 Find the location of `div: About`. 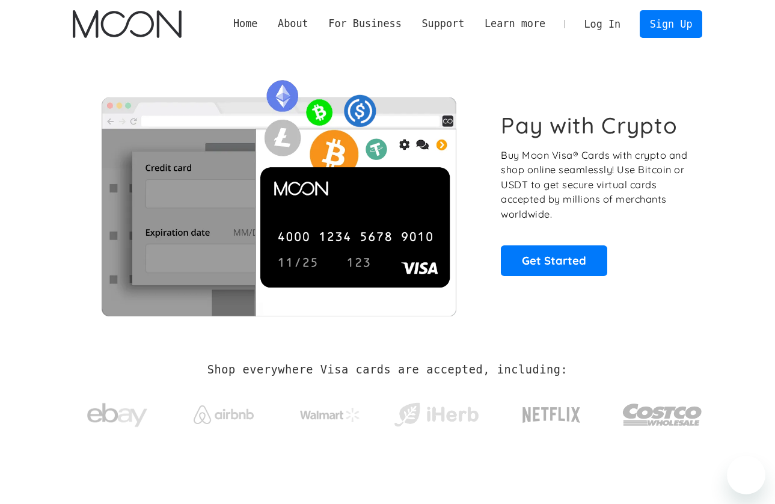

div: About is located at coordinates (293, 23).